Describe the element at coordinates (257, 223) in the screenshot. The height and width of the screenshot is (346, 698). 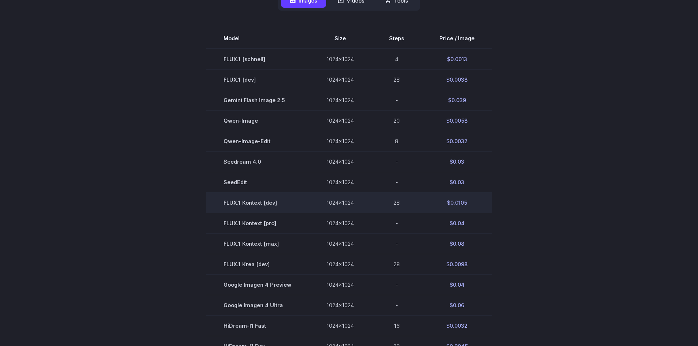
I see `td: FLUX.1 Kontext [pro]` at that location.